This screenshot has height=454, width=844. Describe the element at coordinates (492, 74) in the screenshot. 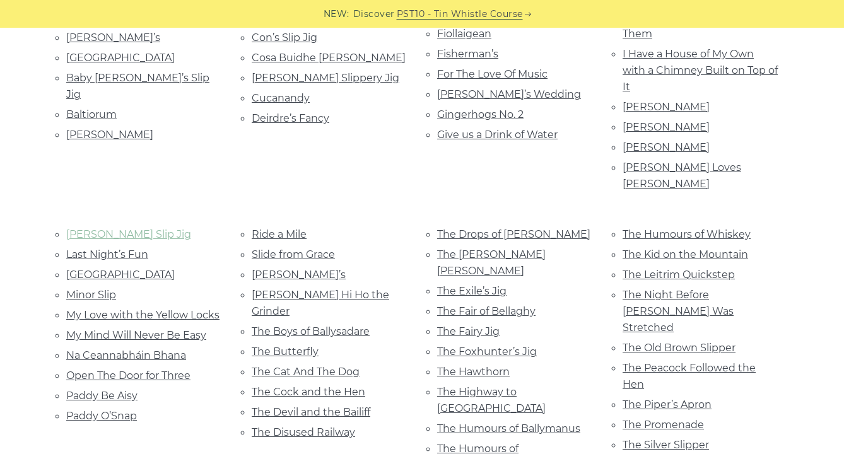

I see `a: For The Love Of Music` at that location.